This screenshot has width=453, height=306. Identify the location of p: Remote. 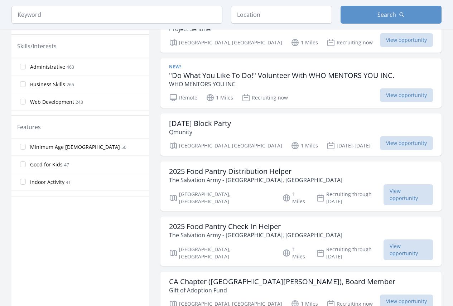
(183, 98).